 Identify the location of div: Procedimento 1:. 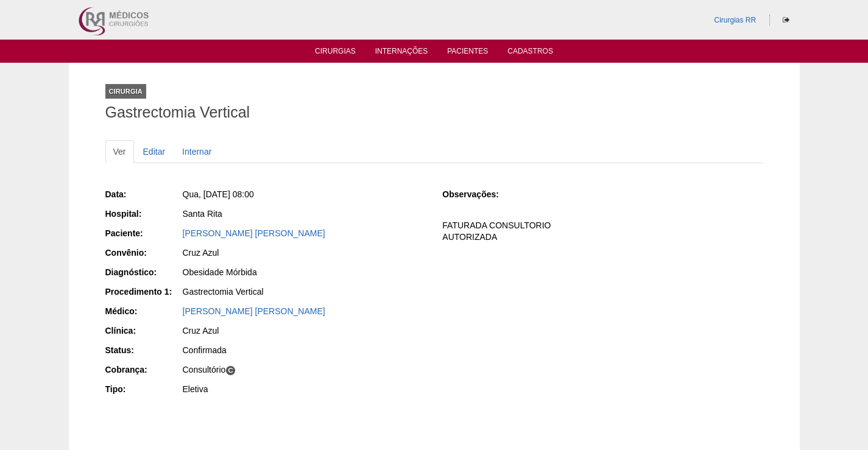
(143, 292).